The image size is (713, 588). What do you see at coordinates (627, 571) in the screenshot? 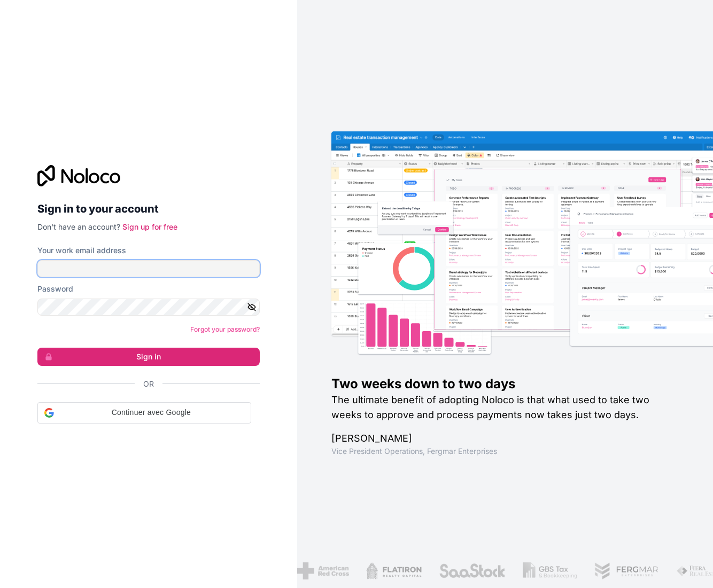
I see `img: /assets/fergmar-CudnrXN5.png` at bounding box center [627, 571].